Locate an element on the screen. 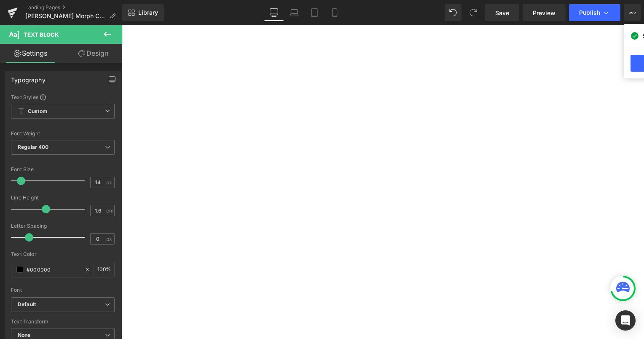 The height and width of the screenshot is (339, 644). span: Library is located at coordinates (148, 12).